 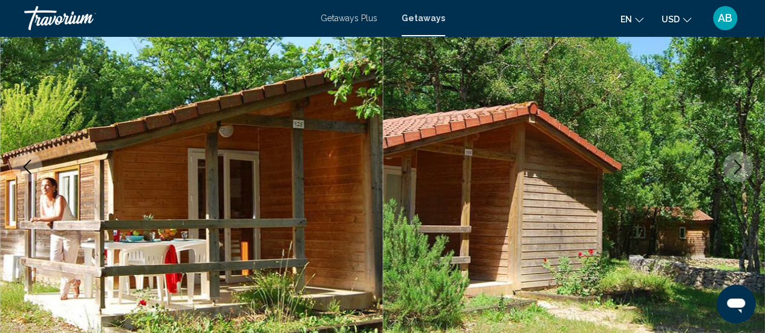 I want to click on button: Change currency, so click(x=676, y=19).